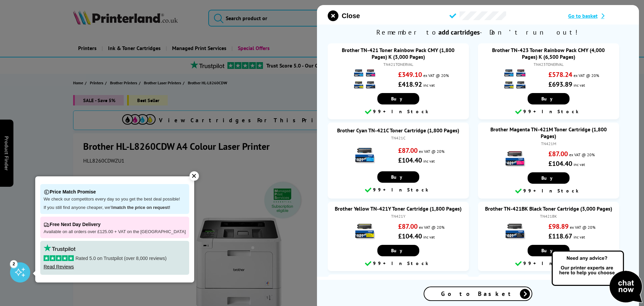 The height and width of the screenshot is (306, 644). Describe the element at coordinates (398, 208) in the screenshot. I see `a: Brother Yellow TN-421Y Toner Cartridge (1,800 Pages)` at that location.